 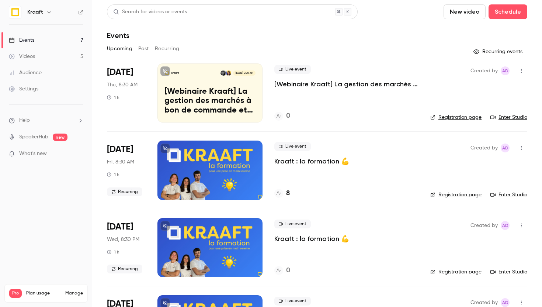 I want to click on h4: 8, so click(x=288, y=193).